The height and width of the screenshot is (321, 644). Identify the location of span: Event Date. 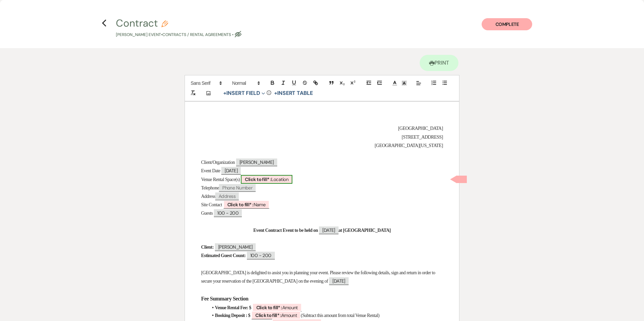
(211, 171).